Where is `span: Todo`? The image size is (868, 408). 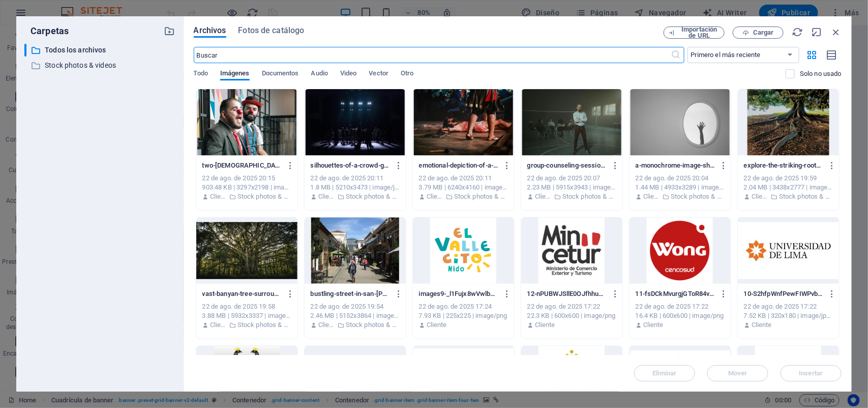
span: Todo is located at coordinates (201, 74).